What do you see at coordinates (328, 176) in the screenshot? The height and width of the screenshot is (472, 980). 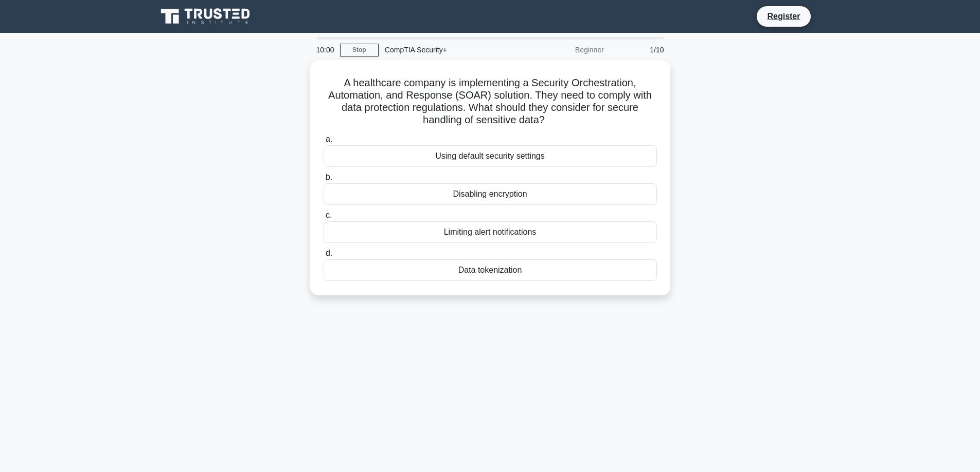 I see `span: b.` at bounding box center [328, 176].